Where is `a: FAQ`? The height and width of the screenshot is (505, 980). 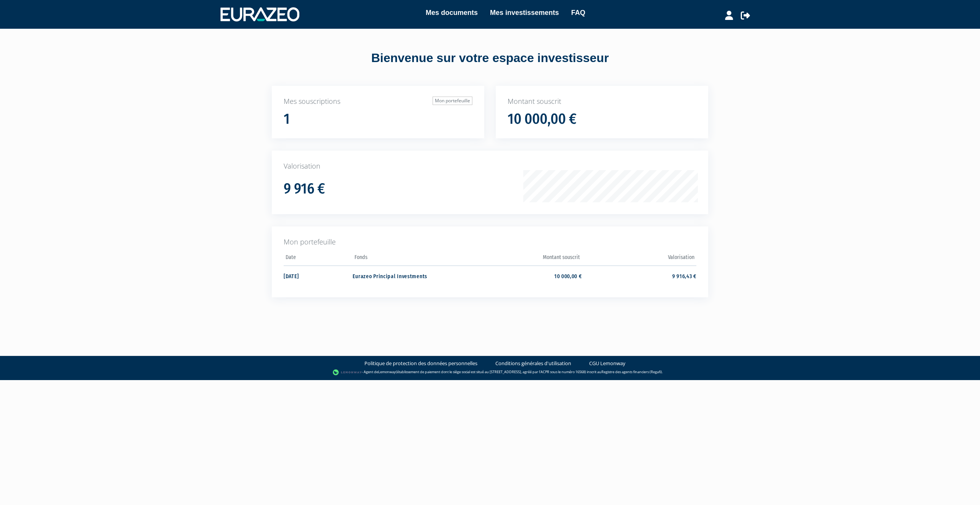
a: FAQ is located at coordinates (579, 13).